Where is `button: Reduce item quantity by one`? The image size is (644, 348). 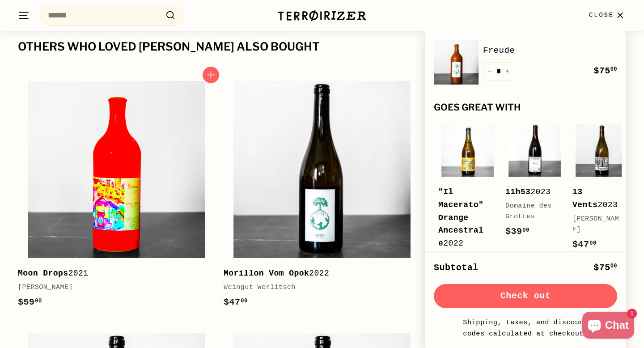 button: Reduce item quantity by one is located at coordinates (490, 71).